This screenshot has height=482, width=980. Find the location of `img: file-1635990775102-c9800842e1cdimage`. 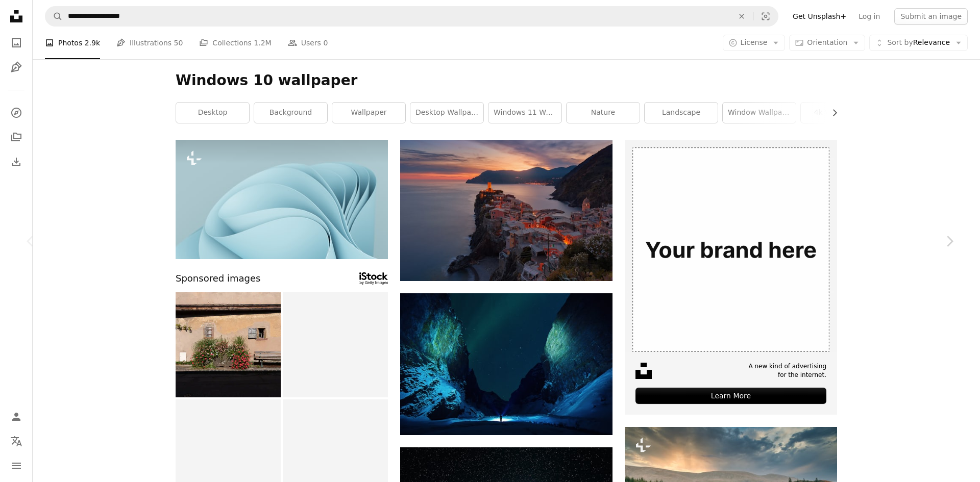

img: file-1635990775102-c9800842e1cdimage is located at coordinates (731, 246).